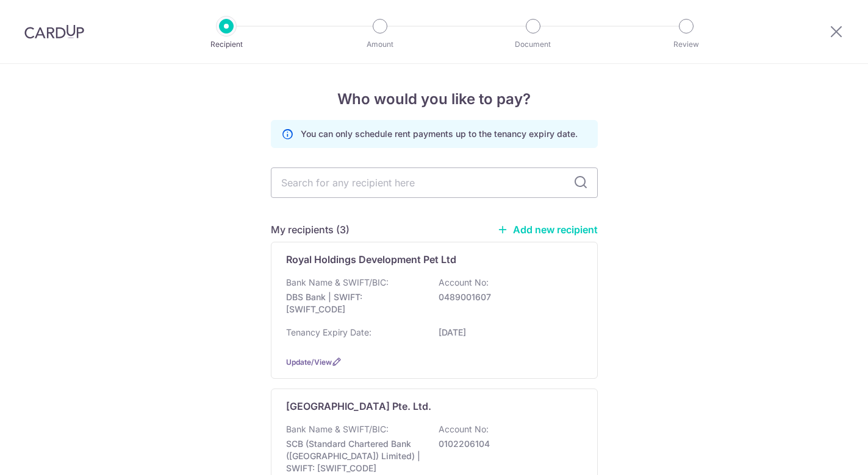  I want to click on img: CardUp, so click(54, 32).